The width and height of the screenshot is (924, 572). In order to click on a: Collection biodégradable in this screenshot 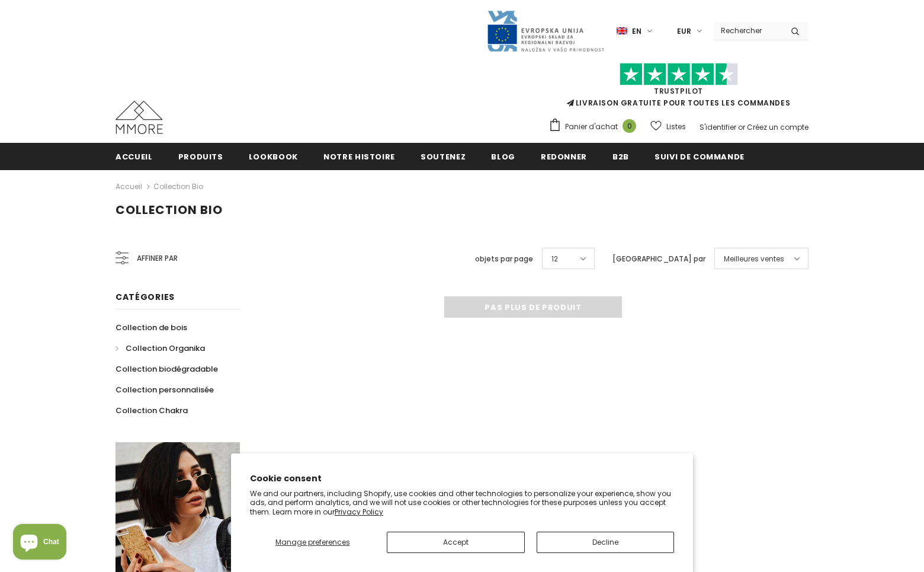, I will do `click(166, 369)`.